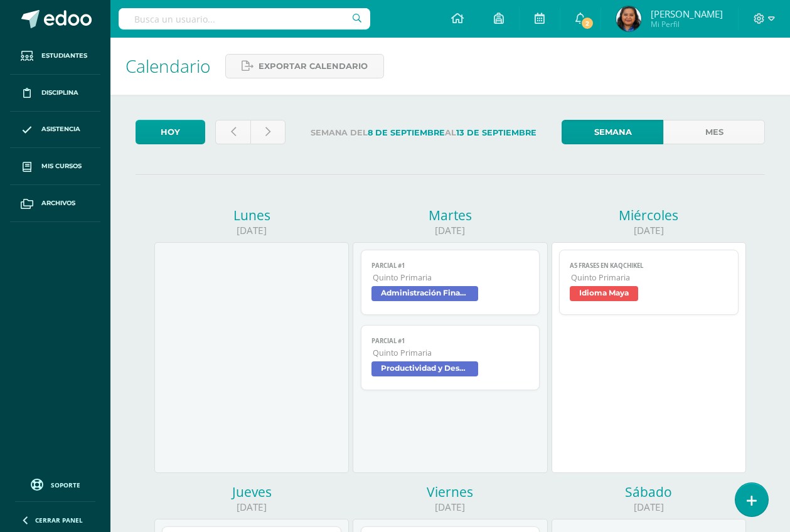 This screenshot has height=532, width=790. What do you see at coordinates (649, 266) in the screenshot?
I see `span: A5 Frases En kaqchikel` at bounding box center [649, 266].